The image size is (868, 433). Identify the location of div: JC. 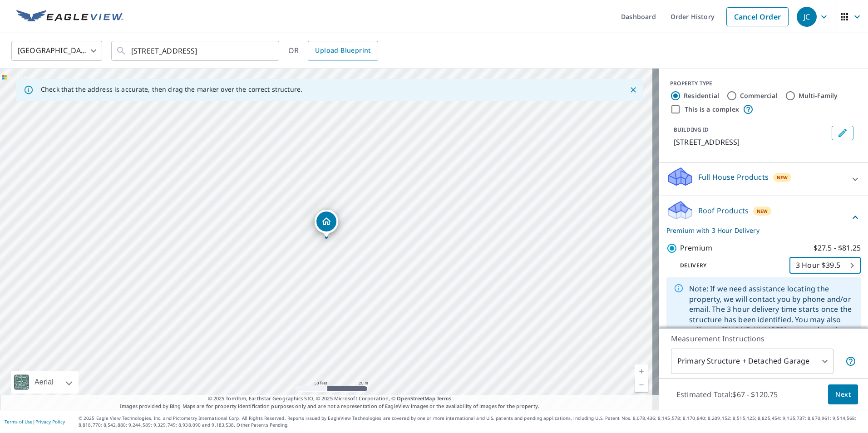
(807, 17).